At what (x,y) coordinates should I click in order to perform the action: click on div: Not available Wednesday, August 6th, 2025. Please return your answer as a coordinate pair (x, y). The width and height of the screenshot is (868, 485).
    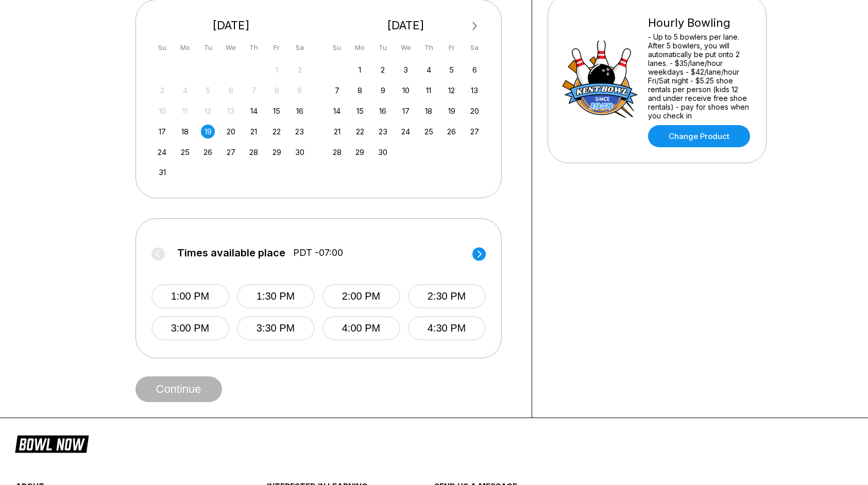
    Looking at the image, I should click on (231, 90).